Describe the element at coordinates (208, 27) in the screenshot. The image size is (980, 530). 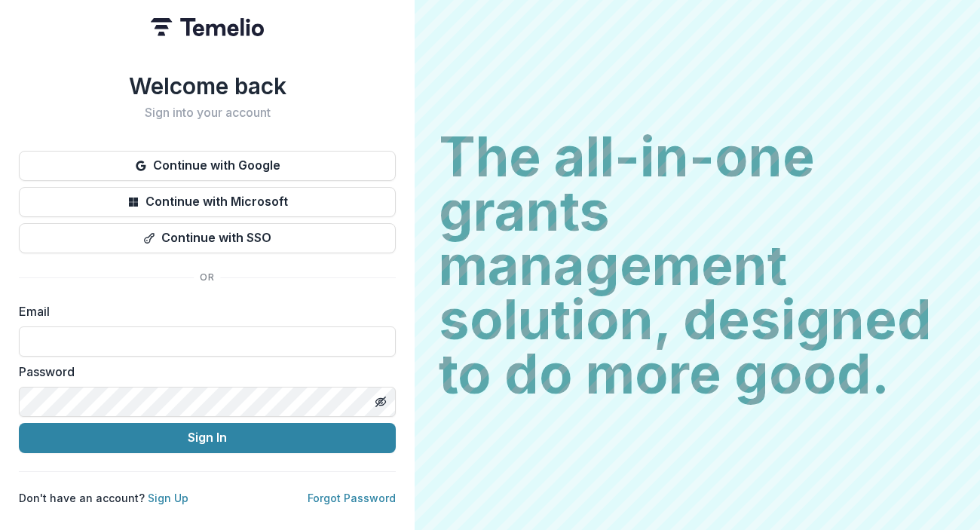
I see `img: Temelio` at that location.